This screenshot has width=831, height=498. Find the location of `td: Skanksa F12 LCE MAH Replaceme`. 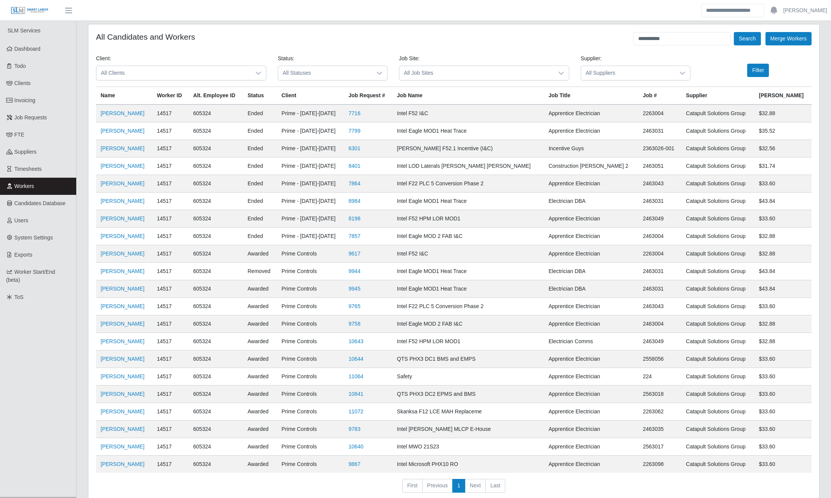

td: Skanksa F12 LCE MAH Replaceme is located at coordinates (468, 412).